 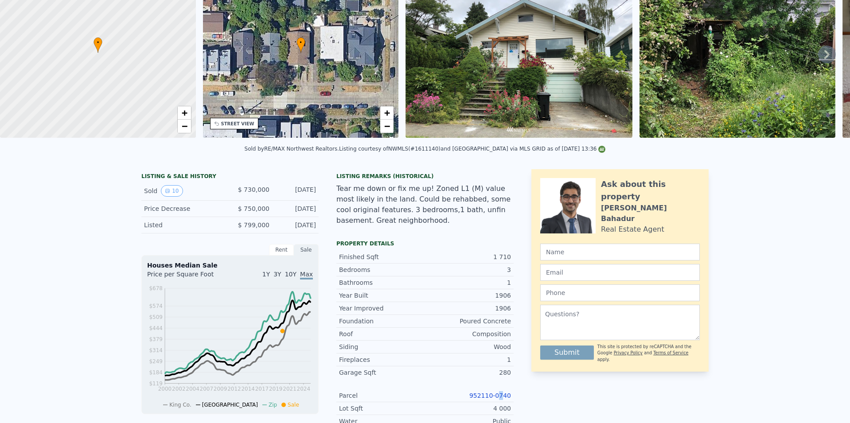 What do you see at coordinates (188, 277) in the screenshot?
I see `div: Price per Square Foot` at bounding box center [188, 277].